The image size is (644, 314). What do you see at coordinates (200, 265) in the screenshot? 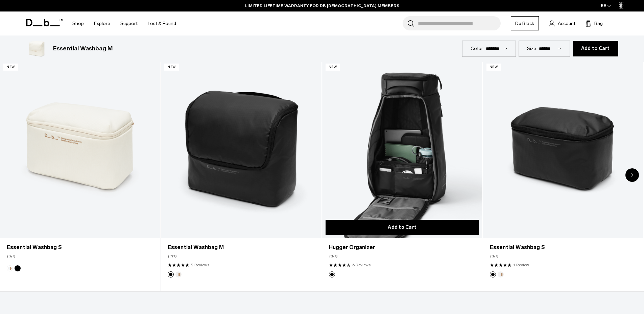
I see `a: 5 reviews` at bounding box center [200, 265].